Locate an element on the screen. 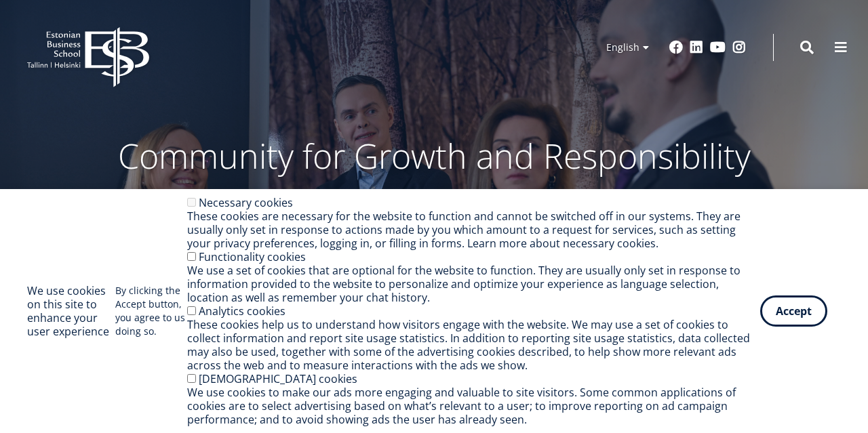 Image resolution: width=868 pixels, height=433 pixels. p: Community for Growth and Responsibility is located at coordinates (434, 156).